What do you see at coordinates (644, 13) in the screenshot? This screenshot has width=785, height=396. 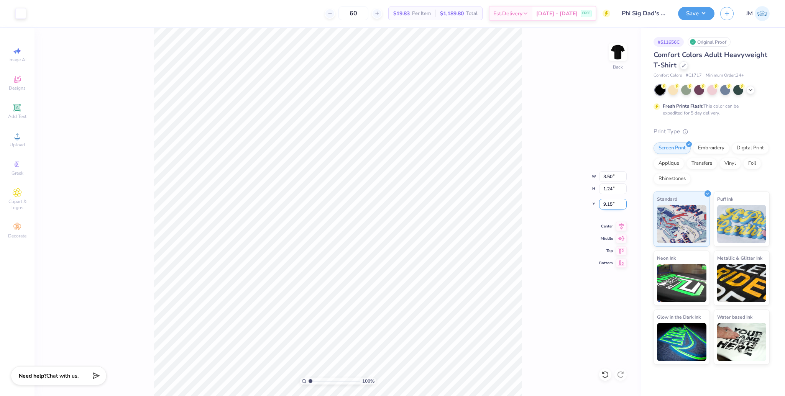 I see `input: Untitled Design` at bounding box center [644, 13].